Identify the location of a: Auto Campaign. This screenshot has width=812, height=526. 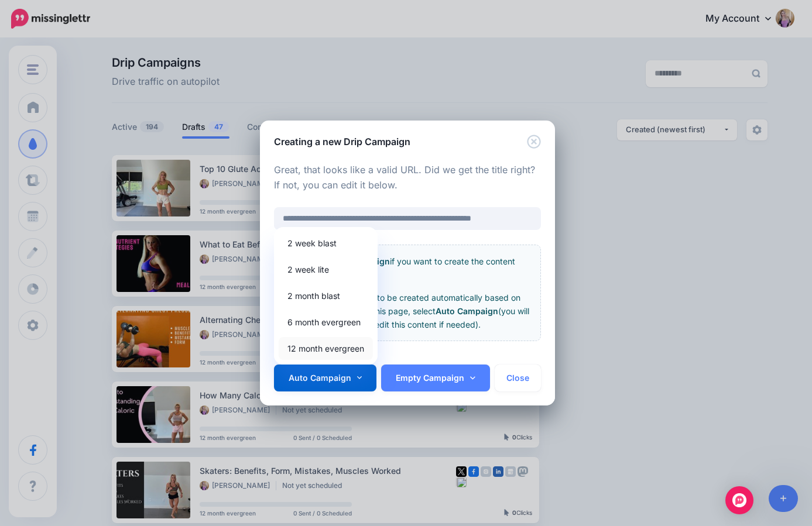
(325, 378).